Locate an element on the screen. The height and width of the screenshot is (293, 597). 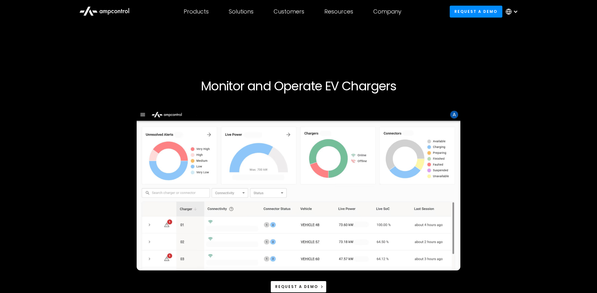
div: Resources is located at coordinates (339, 12).